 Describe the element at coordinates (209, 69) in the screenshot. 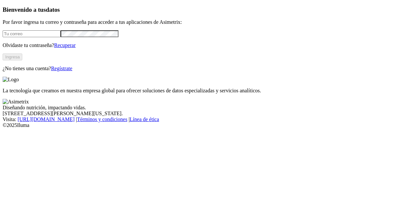

I see `p: ¿No tienes una cuenta?` at that location.